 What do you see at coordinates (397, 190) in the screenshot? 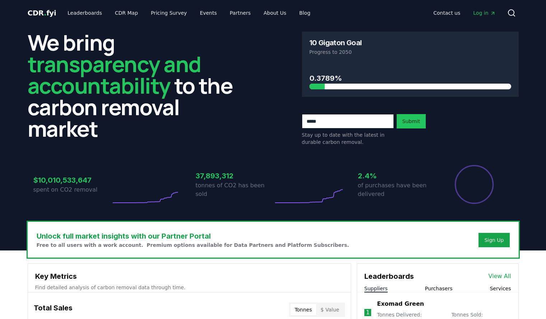
I see `p: of purchases have been delivered` at bounding box center [397, 190].